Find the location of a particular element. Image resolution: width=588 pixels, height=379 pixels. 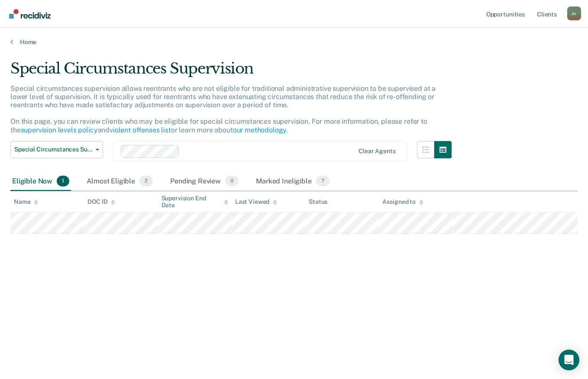

div: Status is located at coordinates (318, 201).